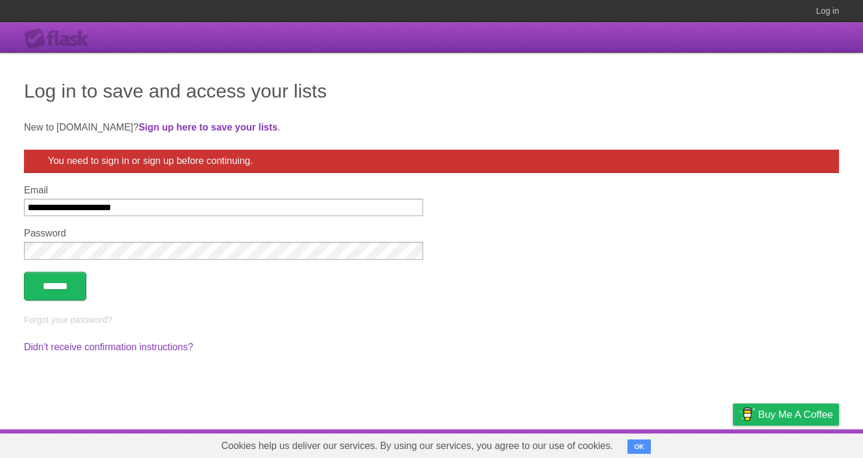  I want to click on button: OK, so click(639, 447).